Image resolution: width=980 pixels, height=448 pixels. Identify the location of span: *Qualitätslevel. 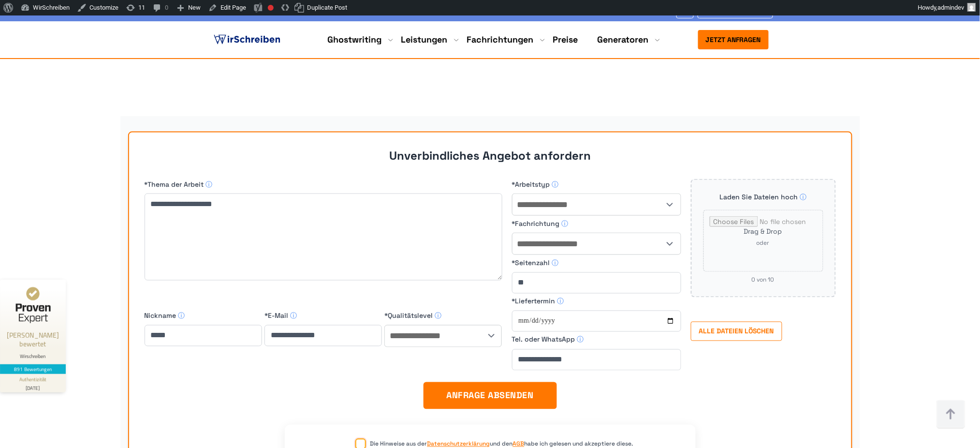
(443, 316).